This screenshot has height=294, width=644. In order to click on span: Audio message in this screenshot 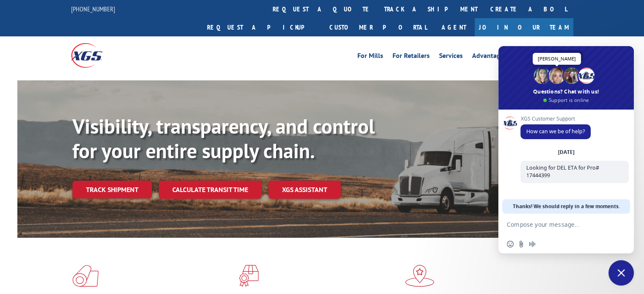, I will do `click(532, 244)`.